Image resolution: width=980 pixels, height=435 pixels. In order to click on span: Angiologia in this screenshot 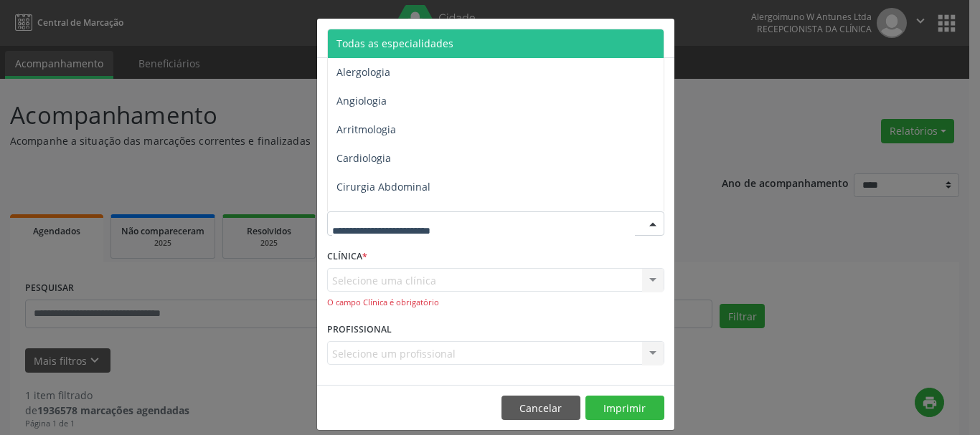, I will do `click(362, 100)`.